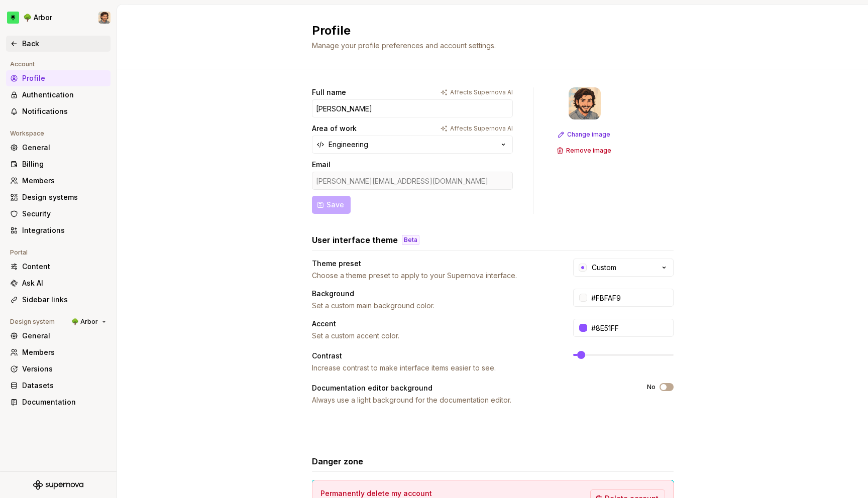 The width and height of the screenshot is (868, 498). I want to click on div: Design system, so click(32, 322).